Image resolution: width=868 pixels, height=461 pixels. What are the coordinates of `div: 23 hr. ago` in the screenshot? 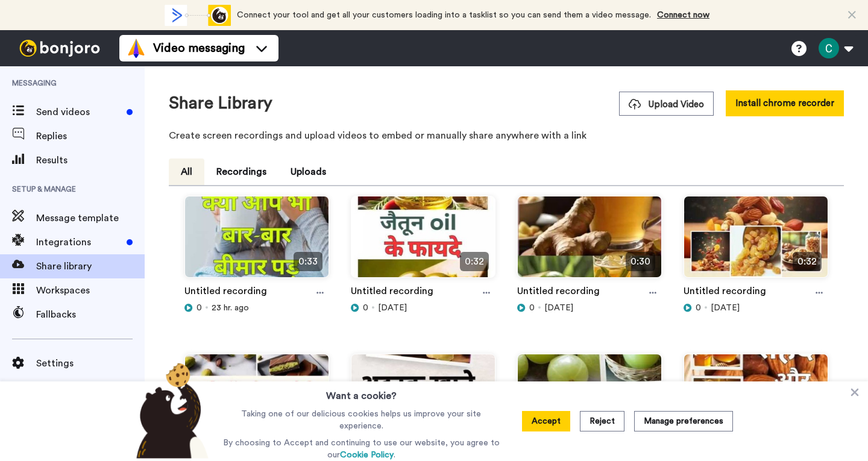 It's located at (257, 308).